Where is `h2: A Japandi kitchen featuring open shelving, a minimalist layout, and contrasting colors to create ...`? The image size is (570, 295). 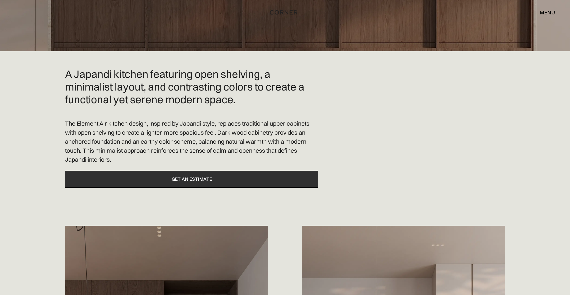 h2: A Japandi kitchen featuring open shelving, a minimalist layout, and contrasting colors to create ... is located at coordinates (192, 86).